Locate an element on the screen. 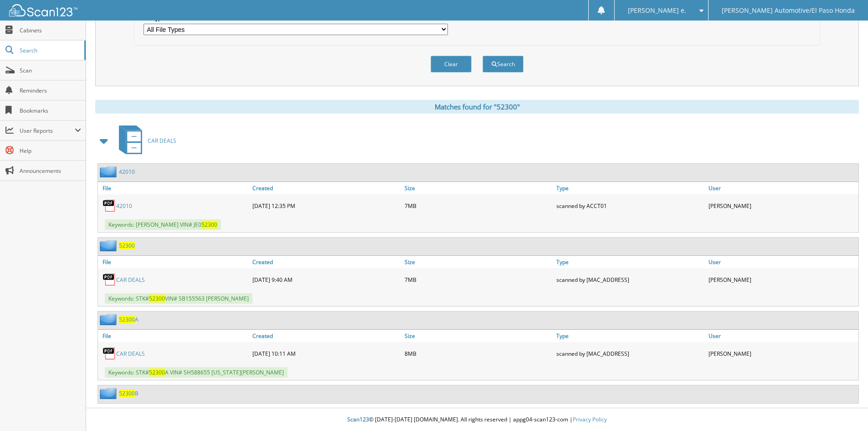 Image resolution: width=868 pixels, height=431 pixels. span: CAR DEALS is located at coordinates (162, 141).